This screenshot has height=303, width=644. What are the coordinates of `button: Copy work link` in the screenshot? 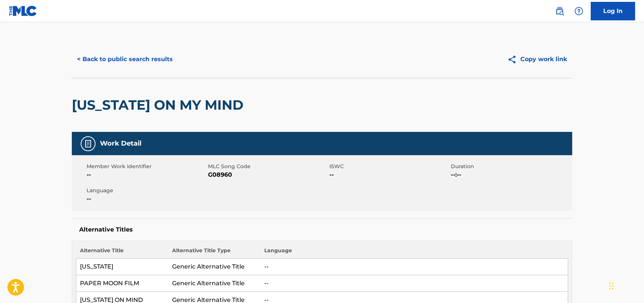 It's located at (537, 59).